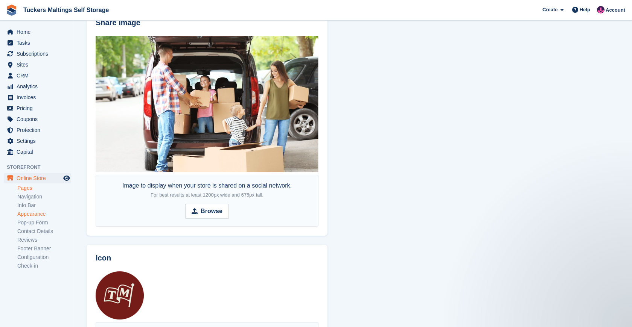  Describe the element at coordinates (44, 223) in the screenshot. I see `a: Pop-up Form` at that location.